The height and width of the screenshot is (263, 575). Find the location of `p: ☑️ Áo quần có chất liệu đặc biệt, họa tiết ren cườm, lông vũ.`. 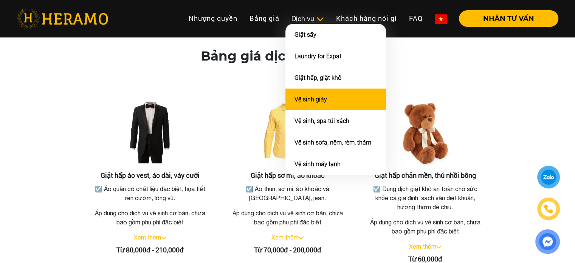

p: ☑️ Áo quần có chất liệu đặc biệt, họa tiết ren cườm, lông vũ. is located at coordinates (150, 193).